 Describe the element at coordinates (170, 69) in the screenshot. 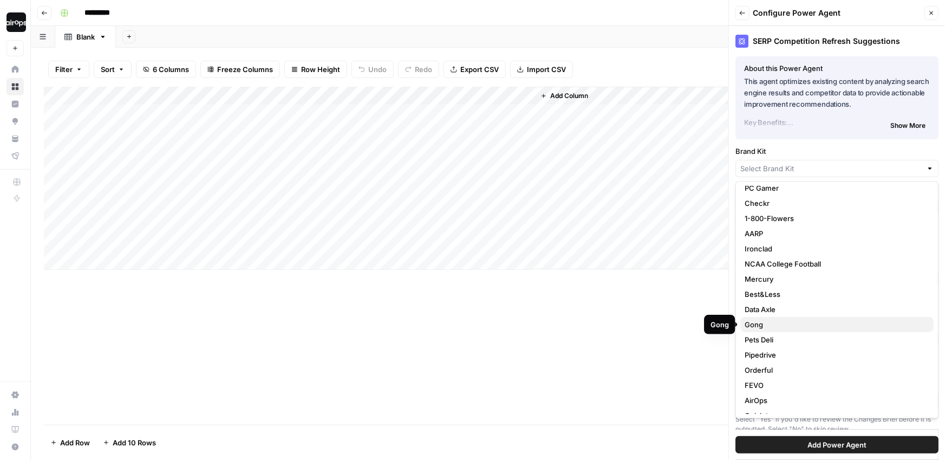

I see `span: 6 Columns` at that location.